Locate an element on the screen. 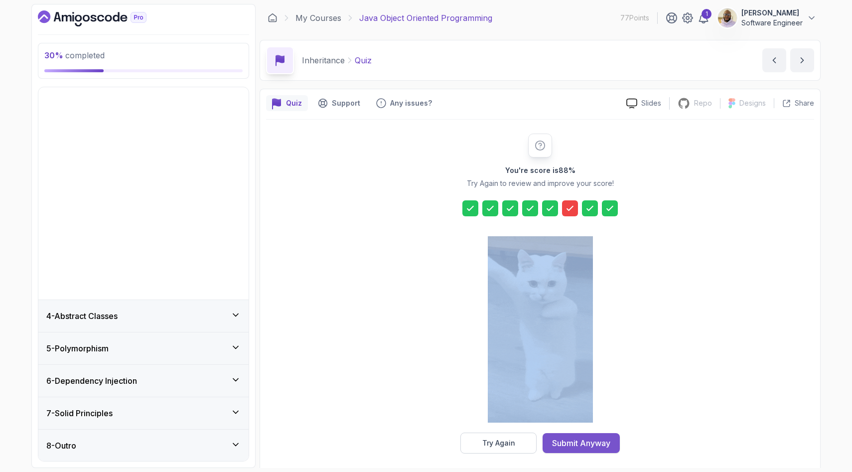  div: Submit Anyway is located at coordinates (581, 443).